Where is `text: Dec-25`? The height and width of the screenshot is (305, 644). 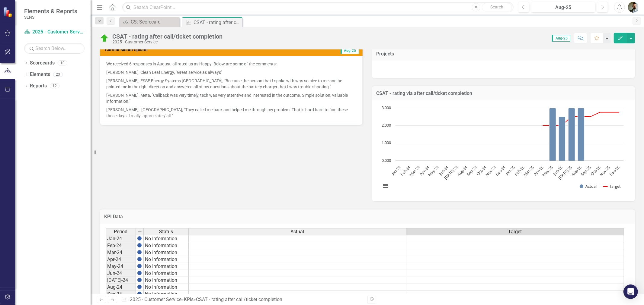 text: Dec-25 is located at coordinates (614, 171).